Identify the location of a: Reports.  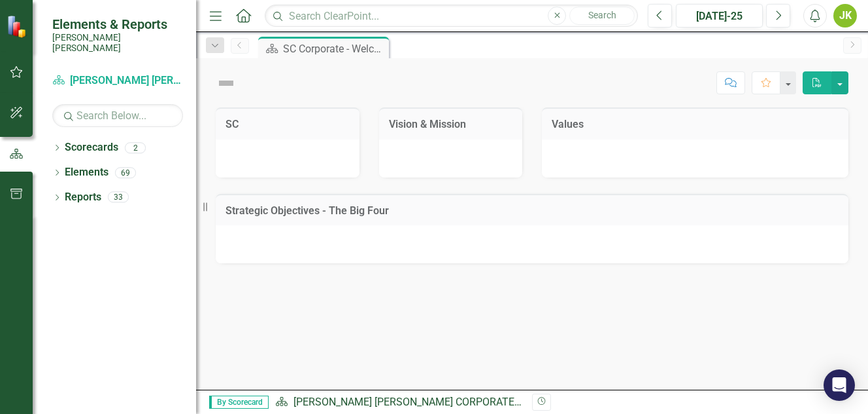
(83, 197).